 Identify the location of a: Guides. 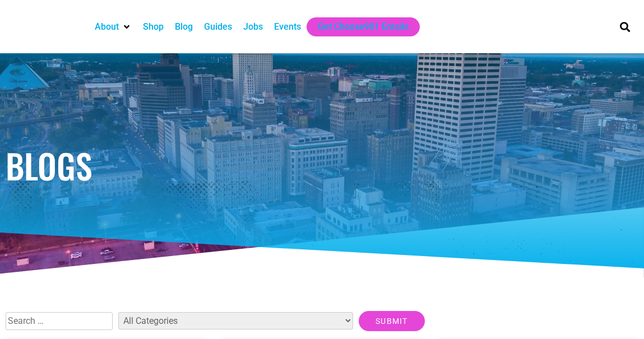
(218, 27).